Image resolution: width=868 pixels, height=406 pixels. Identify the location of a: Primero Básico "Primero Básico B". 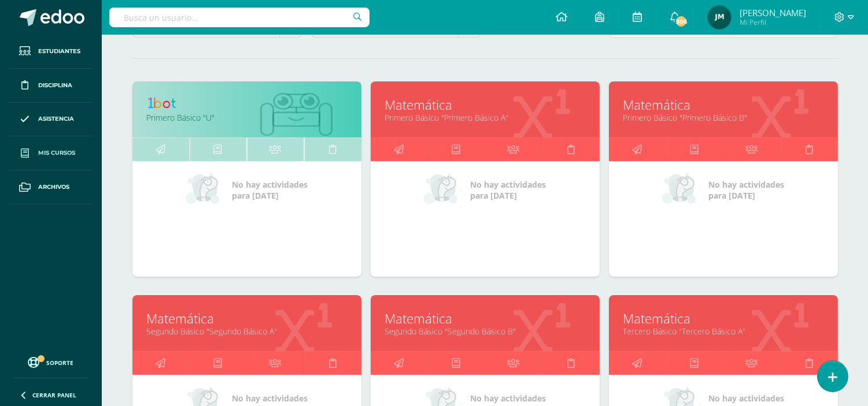
(723, 117).